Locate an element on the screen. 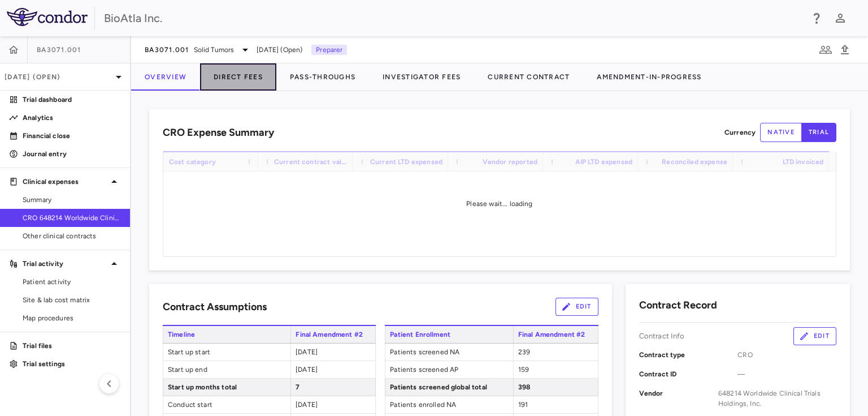 The width and height of the screenshot is (868, 416). h6: CRO Expense Summary is located at coordinates (218, 133).